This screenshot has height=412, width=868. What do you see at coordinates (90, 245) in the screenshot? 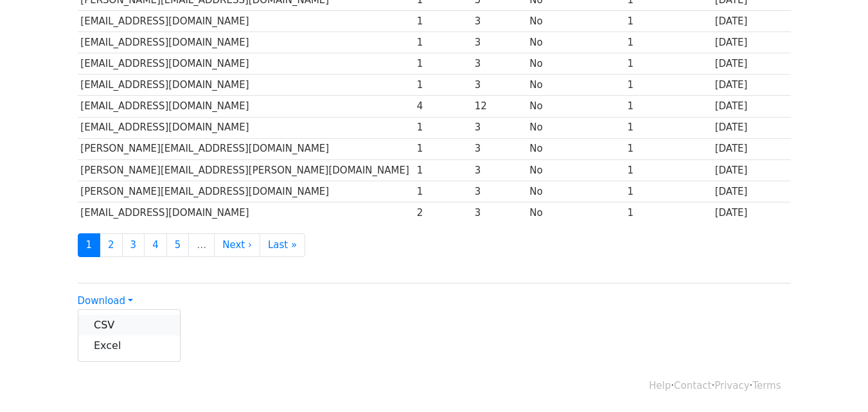
I see `a: 1` at bounding box center [90, 245].